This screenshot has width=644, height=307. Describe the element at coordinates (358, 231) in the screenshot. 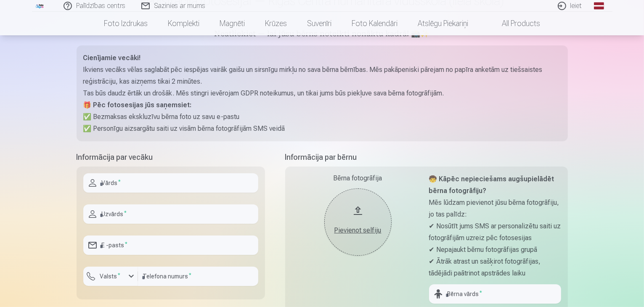

I see `div: Pievienot selfiju` at that location.